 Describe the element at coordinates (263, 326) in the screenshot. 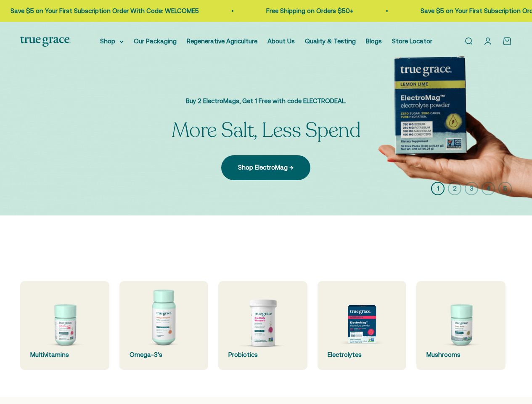

I see `a: Probiotics` at that location.